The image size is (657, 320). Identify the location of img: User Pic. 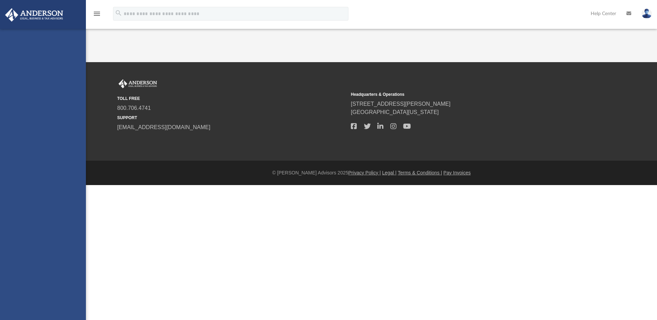
(647, 13).